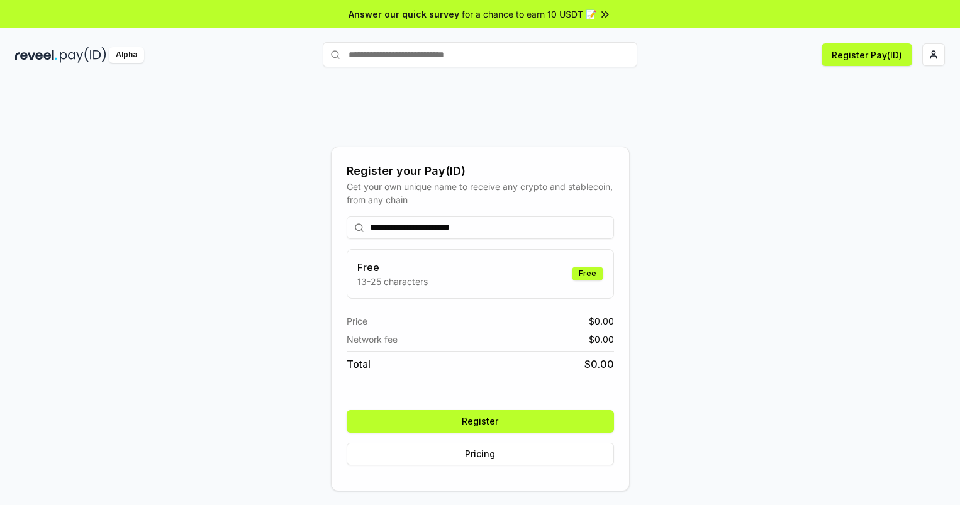 This screenshot has width=960, height=505. I want to click on div: Alpha, so click(126, 55).